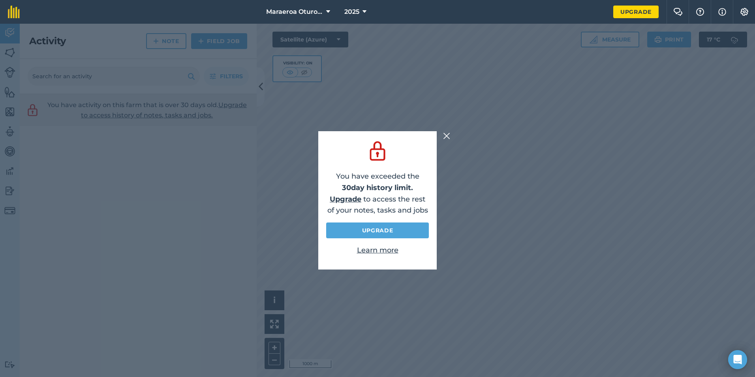 This screenshot has height=377, width=755. Describe the element at coordinates (701, 12) in the screenshot. I see `img: A question mark icon` at that location.